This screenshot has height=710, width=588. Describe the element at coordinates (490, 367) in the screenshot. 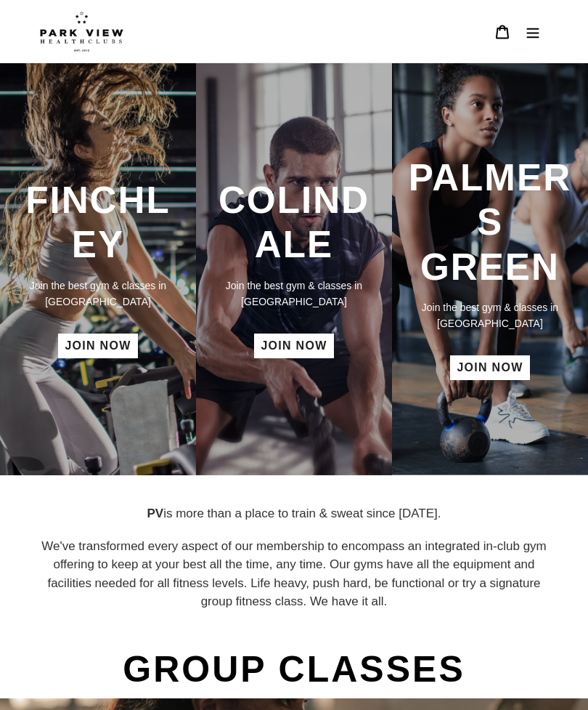

I see `a: JOIN NOW: Palmers Green Membership` at that location.